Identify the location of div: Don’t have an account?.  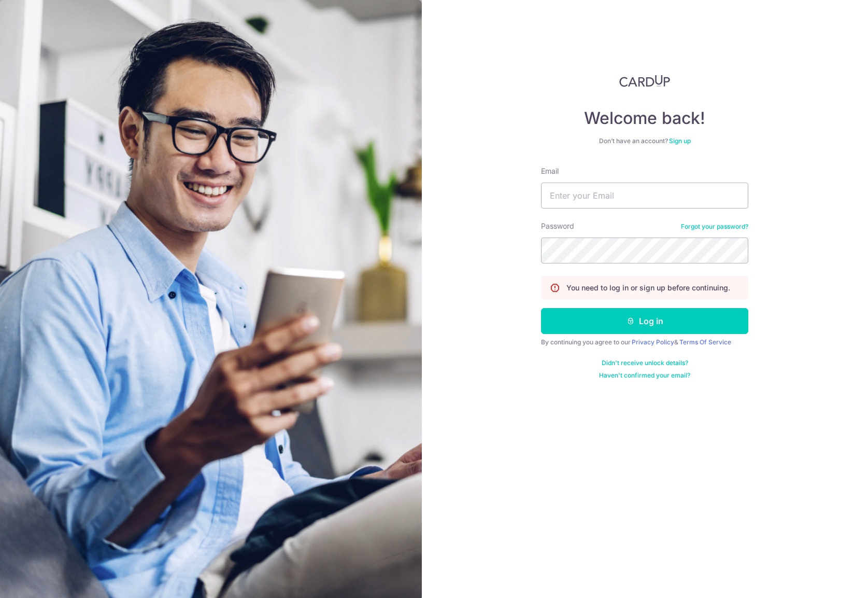
(645, 141).